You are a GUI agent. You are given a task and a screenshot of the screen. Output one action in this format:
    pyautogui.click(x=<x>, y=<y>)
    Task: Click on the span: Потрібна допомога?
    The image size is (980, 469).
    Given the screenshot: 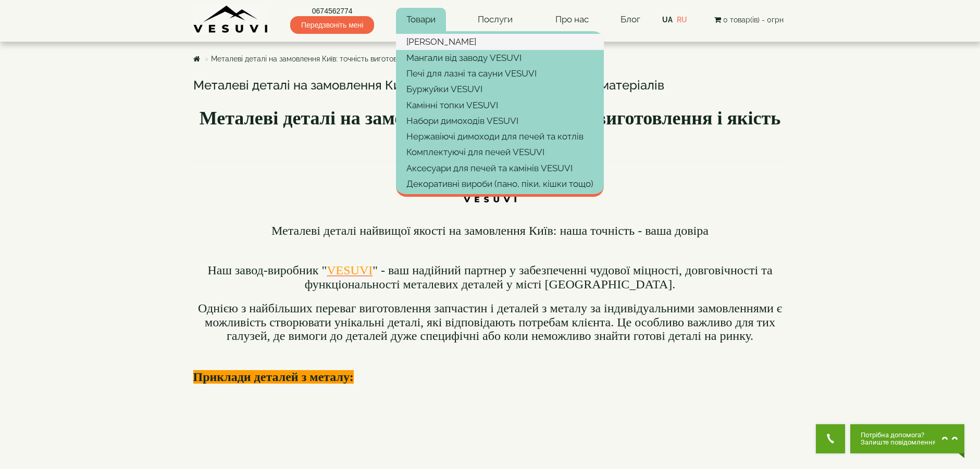 What is the action you would take?
    pyautogui.click(x=899, y=435)
    